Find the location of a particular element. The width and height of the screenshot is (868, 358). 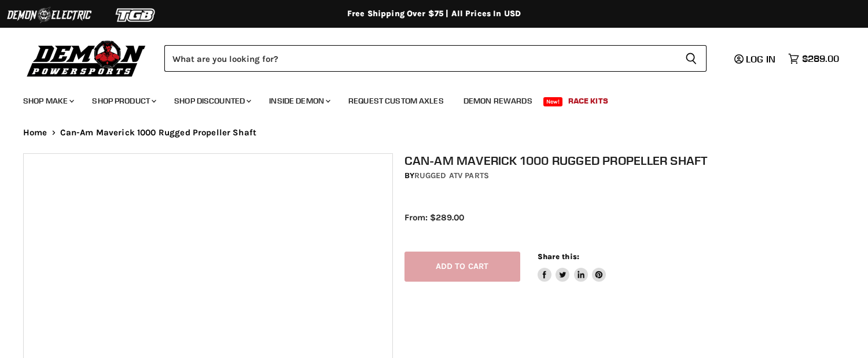

a: Demon Rewards is located at coordinates (498, 101).